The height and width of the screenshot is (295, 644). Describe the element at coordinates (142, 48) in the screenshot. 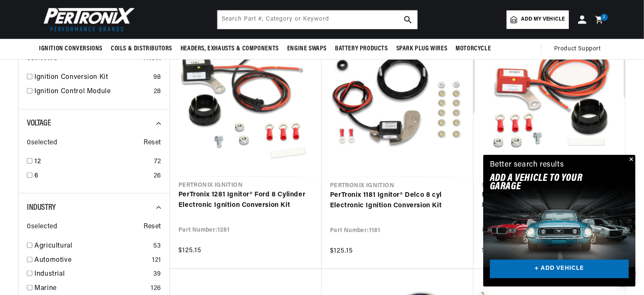

I see `span: Coils & Distributors` at that location.